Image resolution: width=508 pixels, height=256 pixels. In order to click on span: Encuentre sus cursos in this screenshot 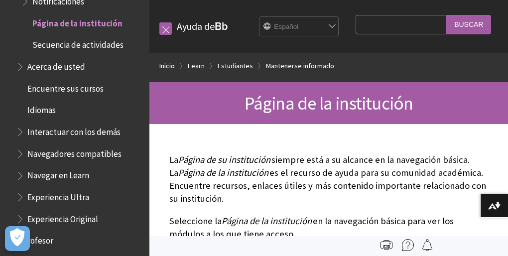, I will do `click(65, 87)`.